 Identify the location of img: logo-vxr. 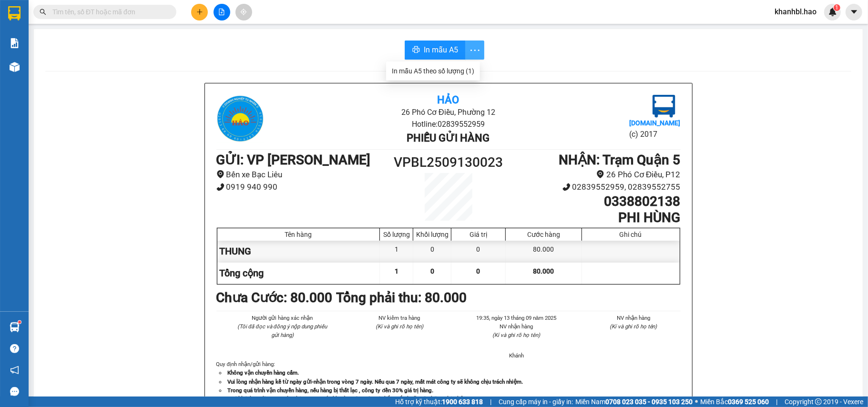
(14, 13).